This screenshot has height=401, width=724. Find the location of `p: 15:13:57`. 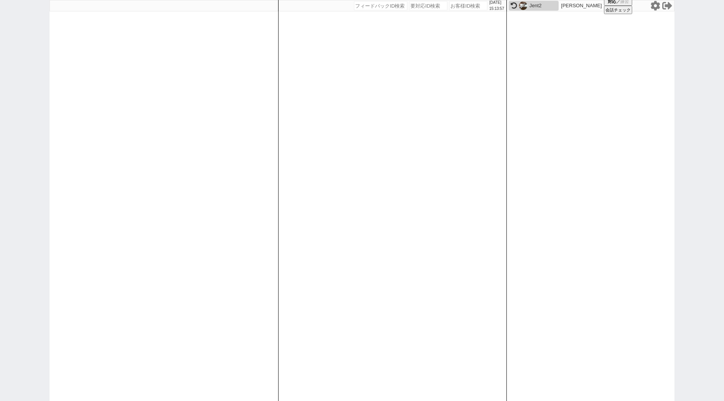

p: 15:13:57 is located at coordinates (497, 9).